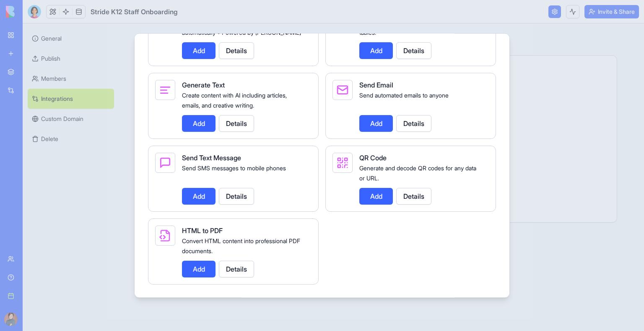 The width and height of the screenshot is (644, 331). Describe the element at coordinates (202, 230) in the screenshot. I see `span: HTML to PDF` at that location.